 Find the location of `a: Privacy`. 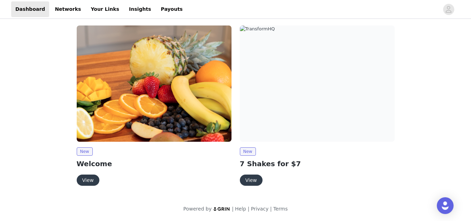

a: Privacy is located at coordinates (260, 208).